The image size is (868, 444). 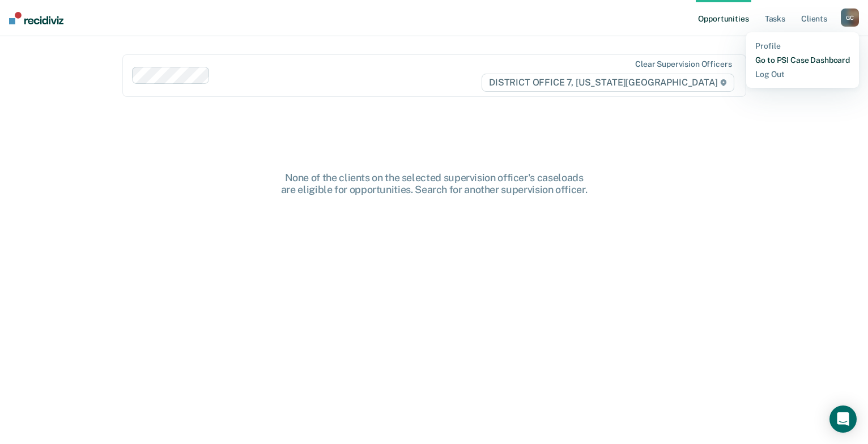 What do you see at coordinates (434, 183) in the screenshot?
I see `div: None of the clients on the selected supervision officer's caseloads are eligible for opportunitie...` at bounding box center [434, 183].